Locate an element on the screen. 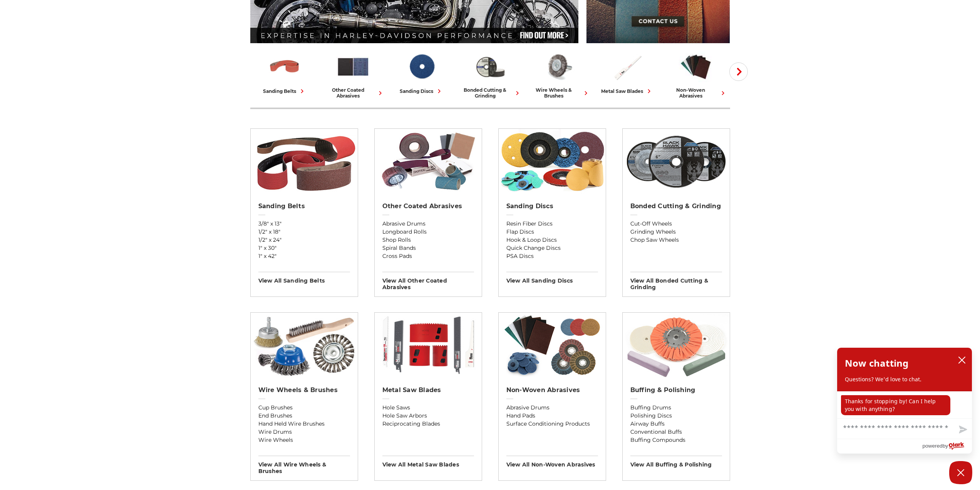 The height and width of the screenshot is (490, 980). a: Cut-Off Wheels is located at coordinates (675, 224).